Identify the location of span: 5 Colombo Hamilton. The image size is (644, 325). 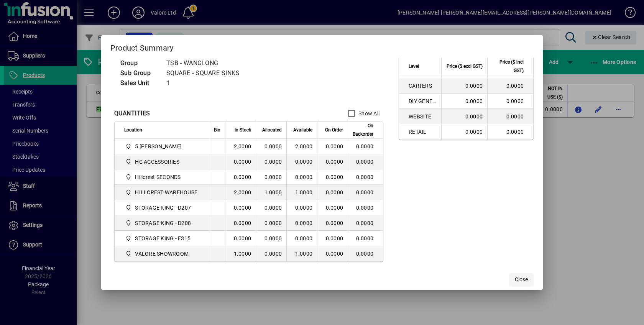
(162, 146).